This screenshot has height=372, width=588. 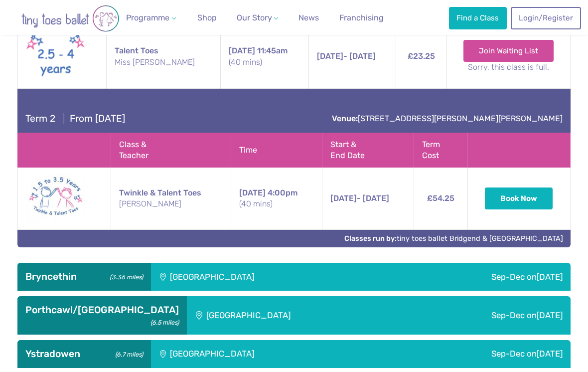 What do you see at coordinates (164, 56) in the screenshot?
I see `td: Talent Toes` at bounding box center [164, 56].